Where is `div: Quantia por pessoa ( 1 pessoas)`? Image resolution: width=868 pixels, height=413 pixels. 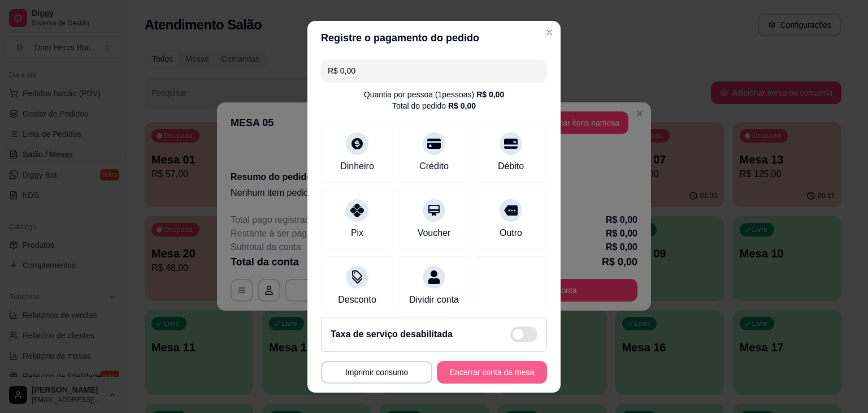
div: Quantia por pessoa ( 1 pessoas) is located at coordinates (434, 95).